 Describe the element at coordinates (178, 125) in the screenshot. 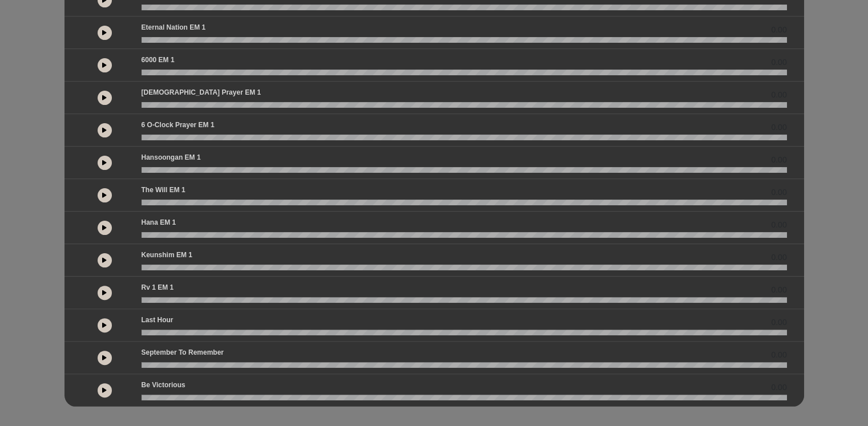

I see `p: 6 o-clock prayer EM 1` at that location.